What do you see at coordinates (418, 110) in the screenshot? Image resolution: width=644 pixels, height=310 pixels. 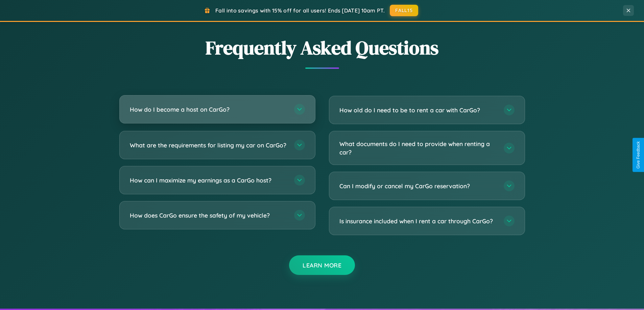 I see `h3: How old do I need to be to rent a car with CarGo?` at bounding box center [418, 110].